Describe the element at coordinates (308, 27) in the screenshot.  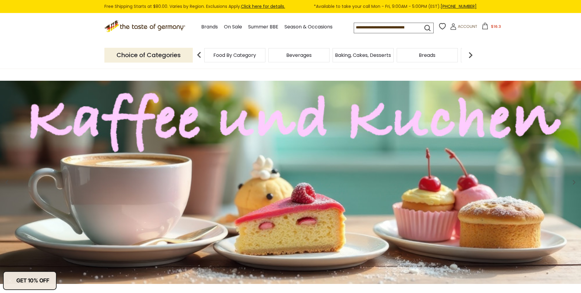
I see `a: Season & Occasions` at that location.